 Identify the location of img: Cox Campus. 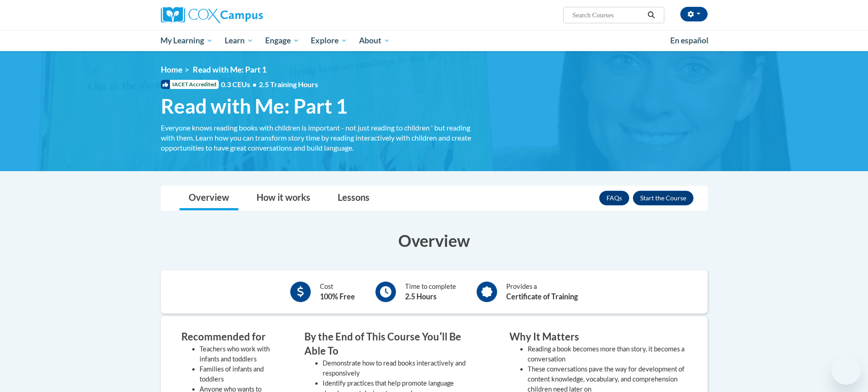
(212, 15).